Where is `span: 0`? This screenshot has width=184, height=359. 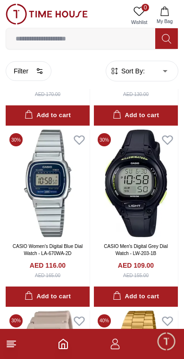 span: 0 is located at coordinates (145, 8).